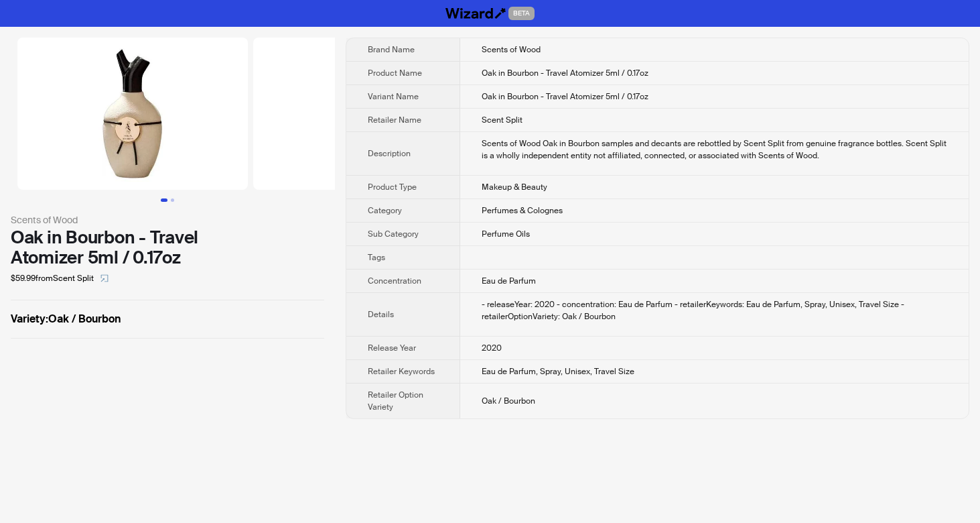 The width and height of the screenshot is (980, 523). I want to click on span: Scents of Wood, so click(511, 50).